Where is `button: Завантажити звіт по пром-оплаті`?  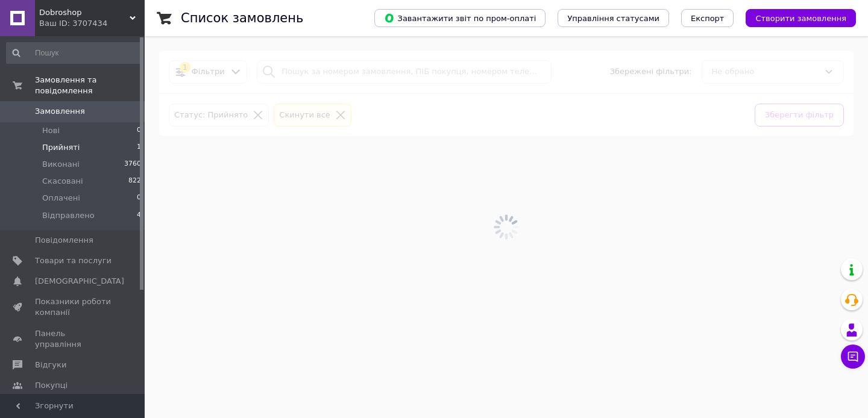 button: Завантажити звіт по пром-оплаті is located at coordinates (460, 18).